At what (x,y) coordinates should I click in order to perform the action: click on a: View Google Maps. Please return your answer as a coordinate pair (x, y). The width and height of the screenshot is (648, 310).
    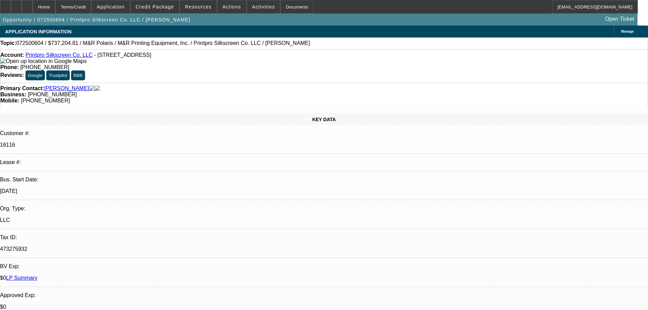
    Looking at the image, I should click on (43, 61).